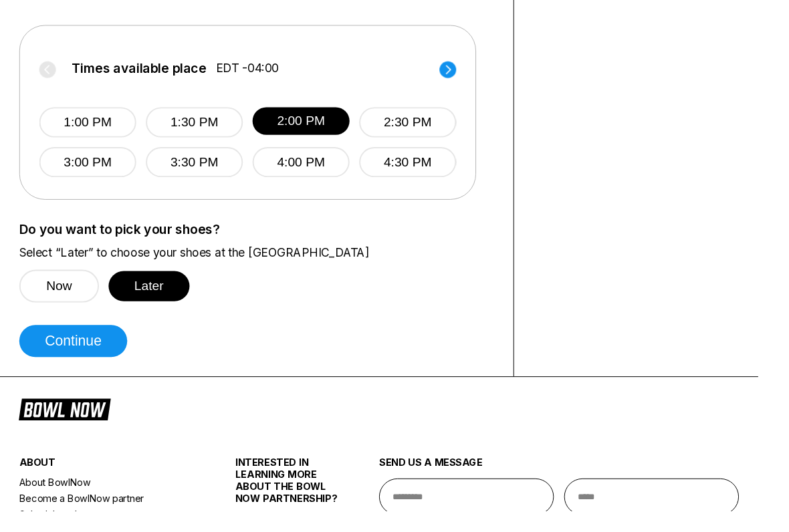  I want to click on a: About BowlNow, so click(113, 502).